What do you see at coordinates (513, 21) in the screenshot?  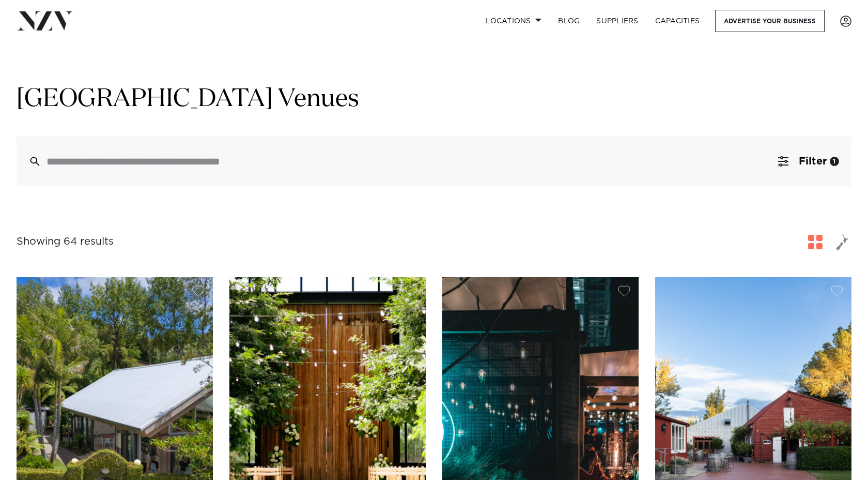 I see `a: Locations` at bounding box center [513, 21].